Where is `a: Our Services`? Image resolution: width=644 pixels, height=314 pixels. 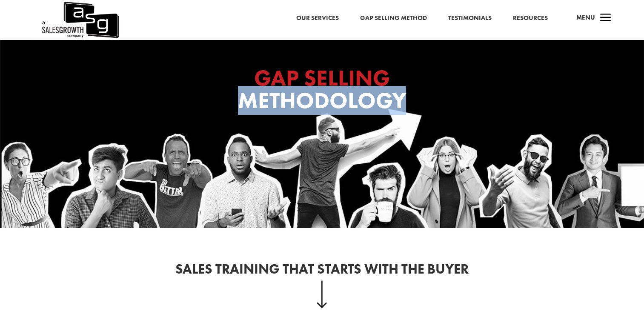 a: Our Services is located at coordinates (317, 19).